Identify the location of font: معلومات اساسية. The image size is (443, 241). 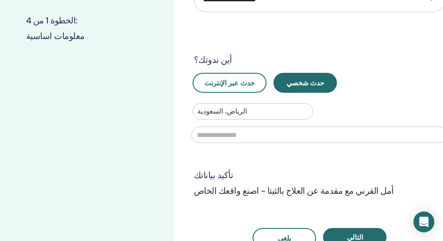
(55, 36).